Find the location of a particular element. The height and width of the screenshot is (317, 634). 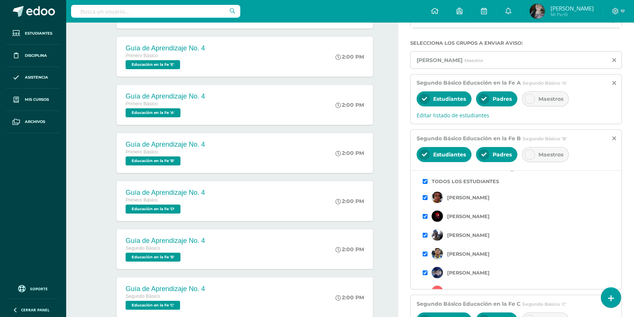

span: Mi Perfil is located at coordinates (572, 14).